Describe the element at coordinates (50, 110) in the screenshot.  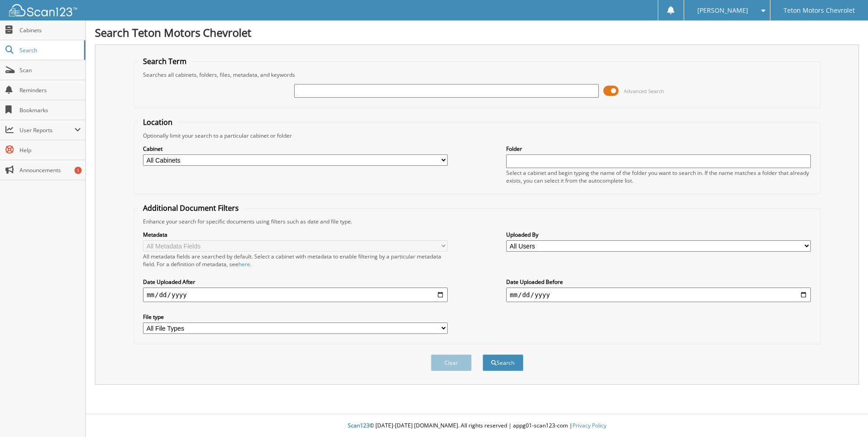
I see `span: Bookmarks` at that location.